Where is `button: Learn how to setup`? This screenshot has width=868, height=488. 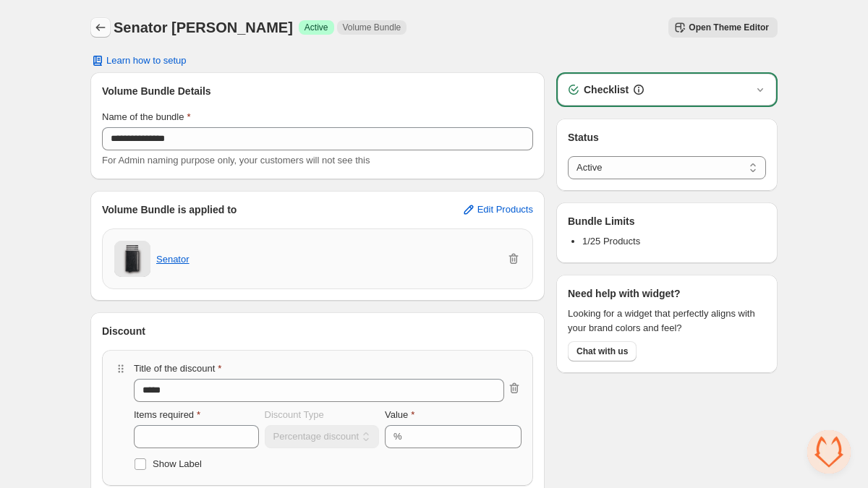
button: Learn how to setup is located at coordinates (138, 61).